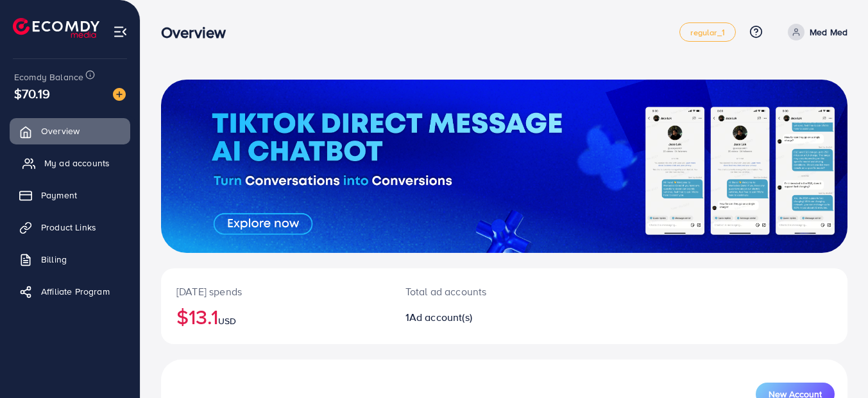 The width and height of the screenshot is (868, 398). Describe the element at coordinates (77, 163) in the screenshot. I see `span: My ad accounts` at that location.